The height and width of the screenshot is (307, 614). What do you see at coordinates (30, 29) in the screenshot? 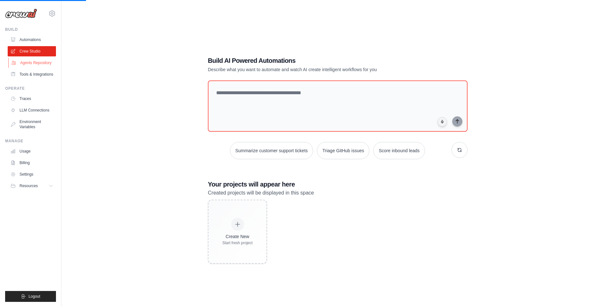
I see `div: Build` at bounding box center [30, 29].